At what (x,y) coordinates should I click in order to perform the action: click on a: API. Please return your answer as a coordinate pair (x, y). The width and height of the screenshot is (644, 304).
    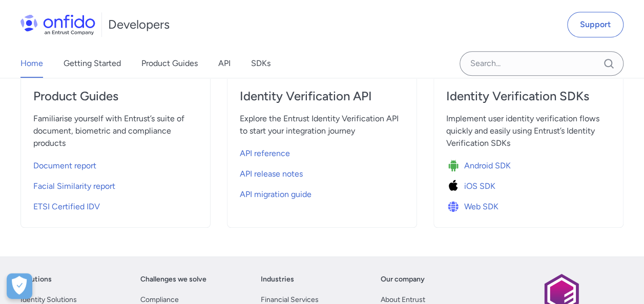
    Looking at the image, I should click on (224, 63).